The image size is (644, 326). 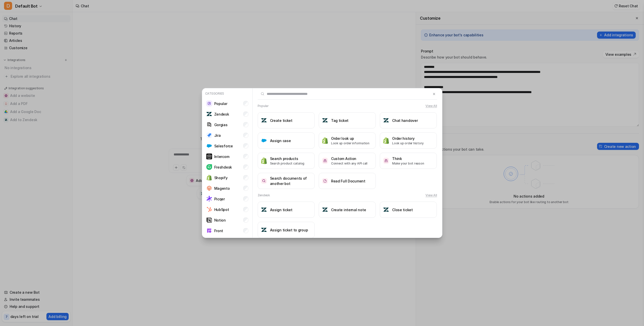 What do you see at coordinates (280, 140) in the screenshot?
I see `h3: Assign case` at bounding box center [280, 140].